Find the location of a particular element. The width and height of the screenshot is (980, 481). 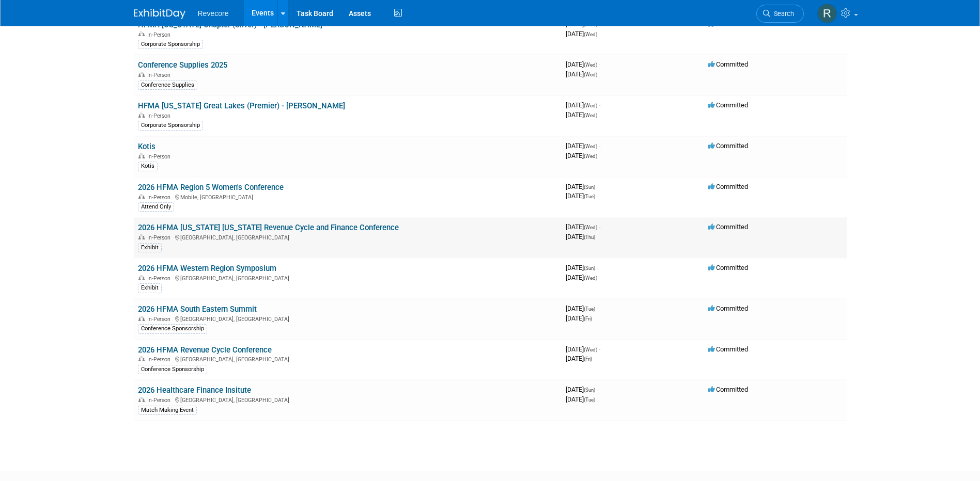

a: Conference Supplies 2025 is located at coordinates (182, 65).